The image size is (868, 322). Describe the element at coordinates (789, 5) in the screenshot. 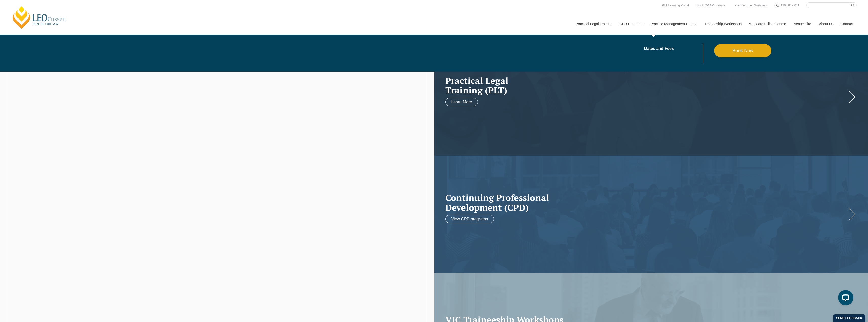

I see `span: 1300 039 031` at that location.